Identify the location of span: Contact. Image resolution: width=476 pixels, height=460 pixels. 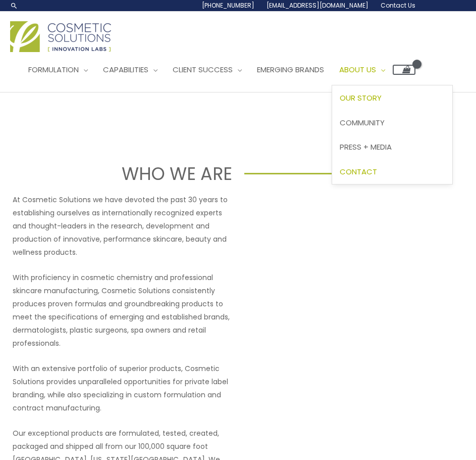
(358, 171).